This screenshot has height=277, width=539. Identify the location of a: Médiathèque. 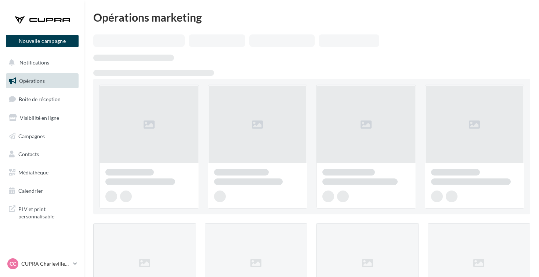
(42, 173).